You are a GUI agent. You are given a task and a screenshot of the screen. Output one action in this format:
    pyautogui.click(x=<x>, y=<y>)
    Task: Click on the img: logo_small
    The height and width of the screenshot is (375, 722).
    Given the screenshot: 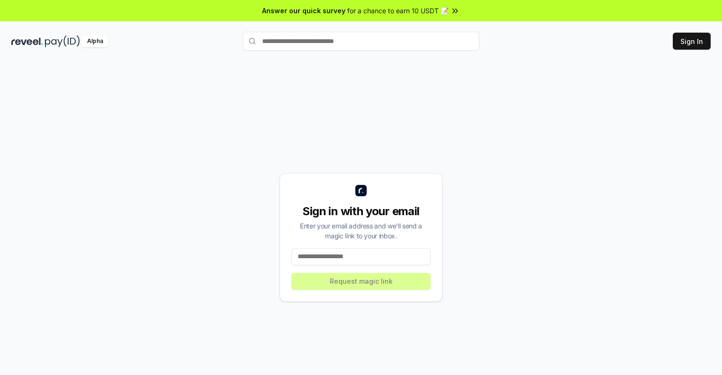 What is the action you would take?
    pyautogui.click(x=361, y=191)
    